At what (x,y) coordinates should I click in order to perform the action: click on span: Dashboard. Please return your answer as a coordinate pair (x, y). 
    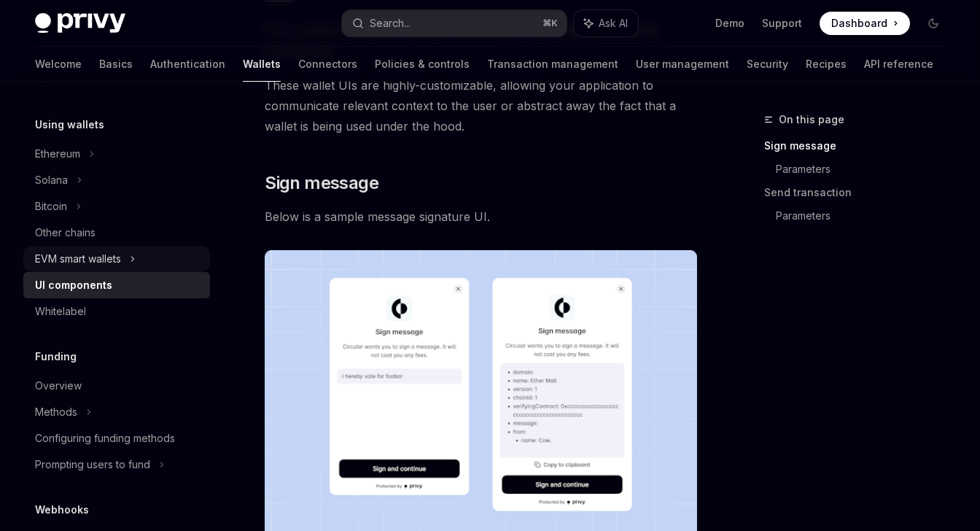
    Looking at the image, I should click on (859, 24).